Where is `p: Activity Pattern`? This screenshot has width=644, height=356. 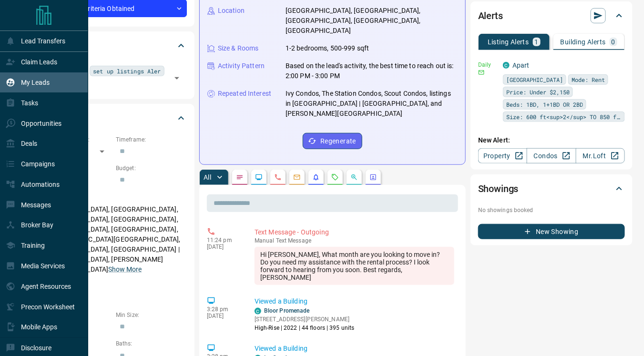
p: Activity Pattern is located at coordinates (241, 65).